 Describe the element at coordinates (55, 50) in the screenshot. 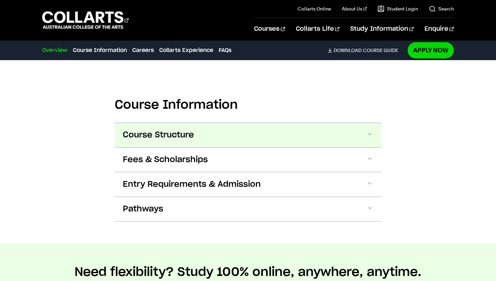

I see `a: Overview` at that location.